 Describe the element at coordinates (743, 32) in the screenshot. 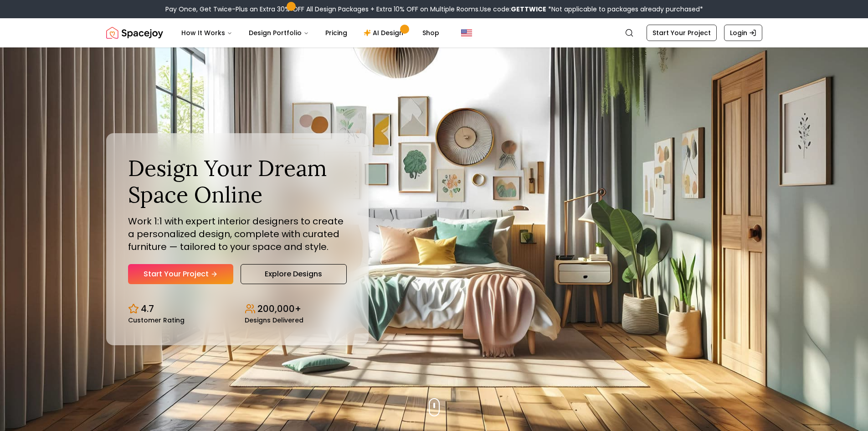

I see `a: Login` at that location.